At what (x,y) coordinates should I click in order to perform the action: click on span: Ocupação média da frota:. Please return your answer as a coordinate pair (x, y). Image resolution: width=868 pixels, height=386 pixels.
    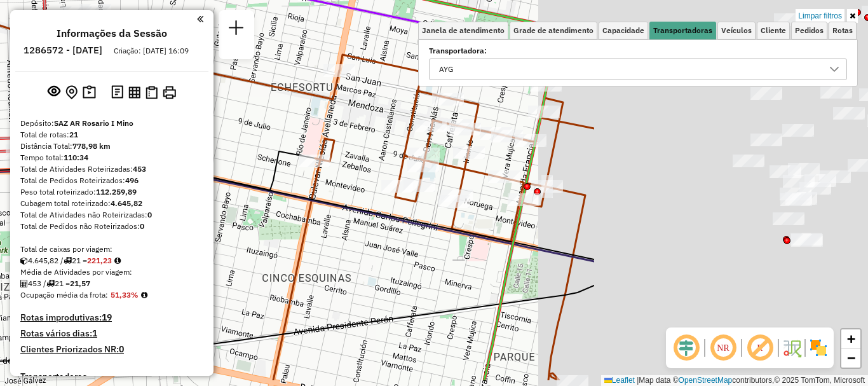
    Looking at the image, I should click on (64, 295).